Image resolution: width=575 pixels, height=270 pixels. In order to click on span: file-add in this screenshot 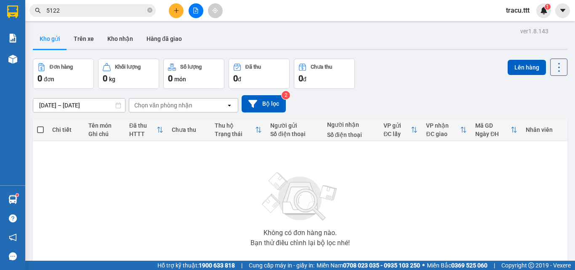, I will do `click(196, 11)`.